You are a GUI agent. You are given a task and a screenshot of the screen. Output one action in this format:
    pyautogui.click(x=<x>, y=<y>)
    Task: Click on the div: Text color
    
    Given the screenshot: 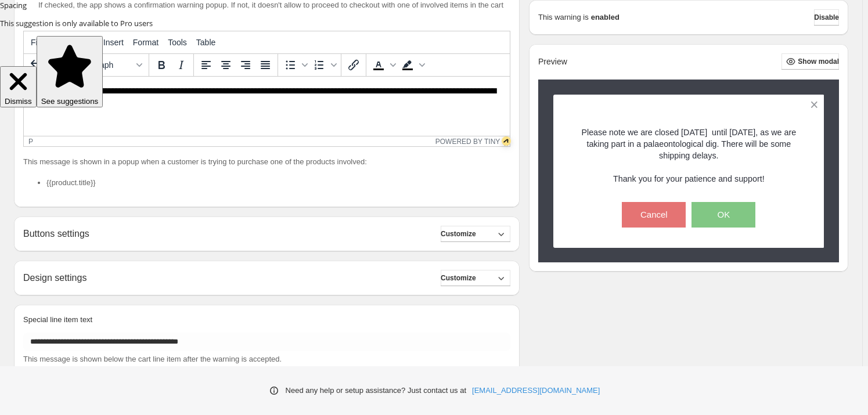 What is the action you would take?
    pyautogui.click(x=383, y=65)
    